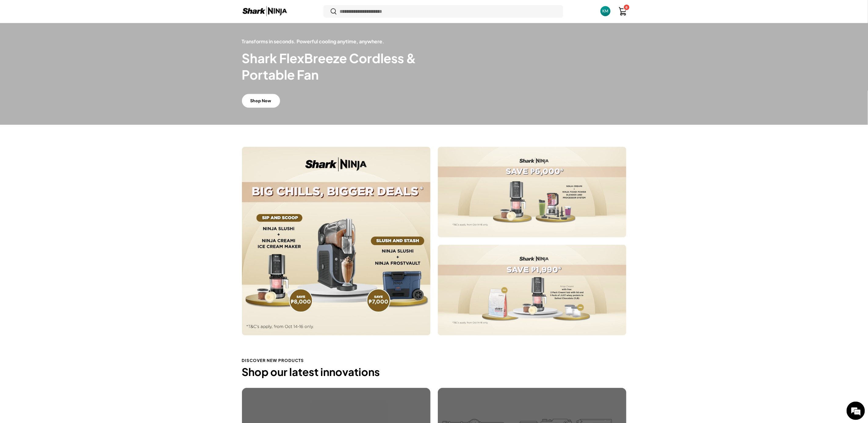 This screenshot has height=423, width=868. I want to click on h2: Shark FlexBreeze Cordless & Portable Fan, so click(339, 66).